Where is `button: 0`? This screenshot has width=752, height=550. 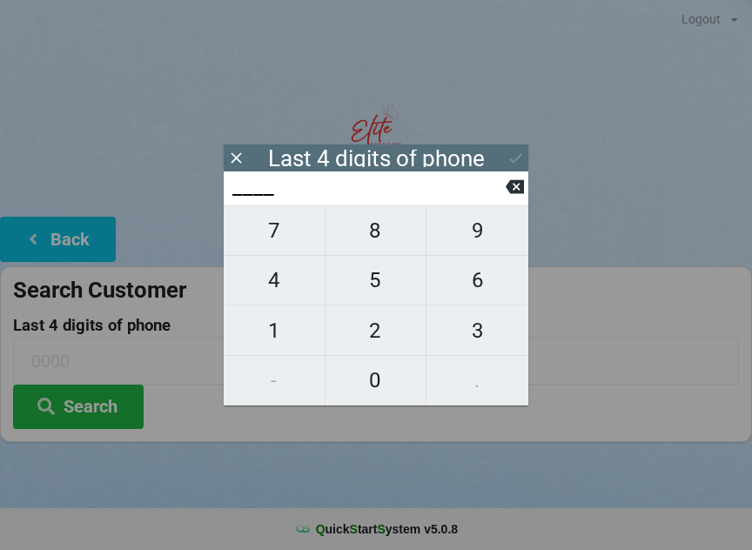
button: 0 is located at coordinates (376, 380).